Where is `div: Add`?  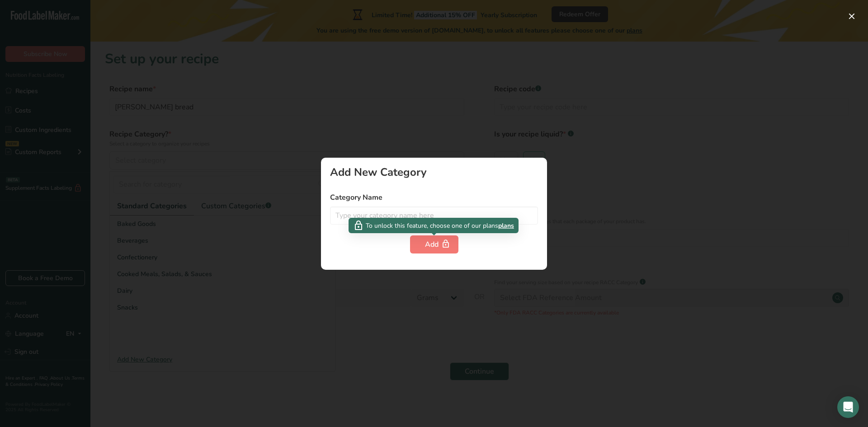 div: Add is located at coordinates (434, 244).